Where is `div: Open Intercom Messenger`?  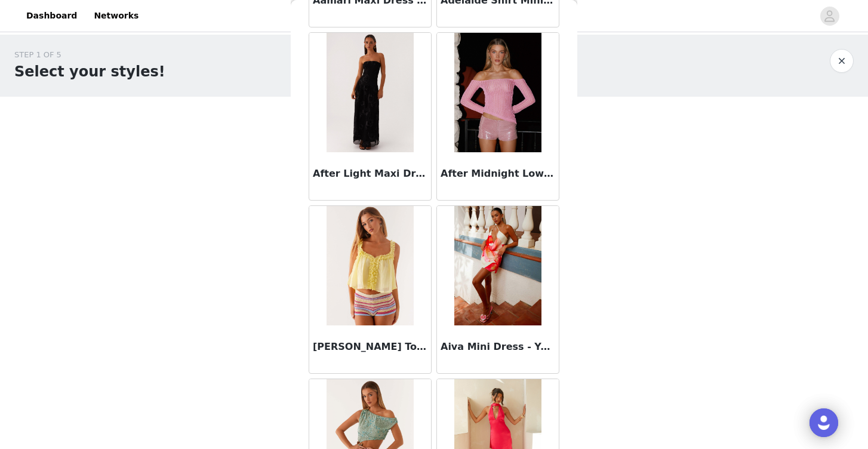 div: Open Intercom Messenger is located at coordinates (824, 423).